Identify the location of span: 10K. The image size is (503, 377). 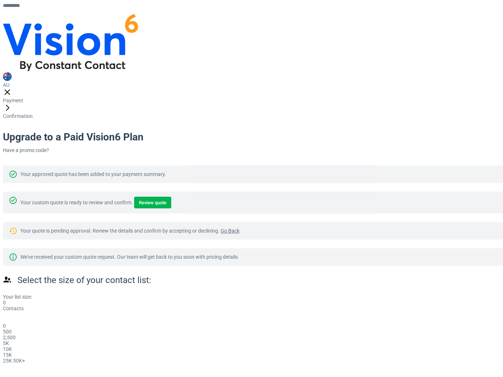
(7, 349).